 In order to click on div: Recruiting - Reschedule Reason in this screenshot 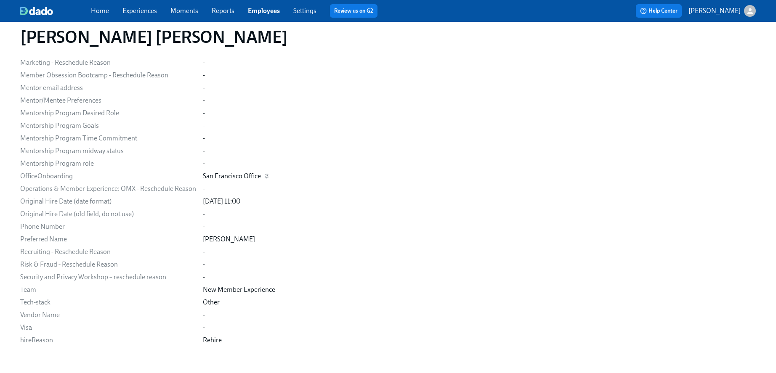, I will do `click(108, 252)`.